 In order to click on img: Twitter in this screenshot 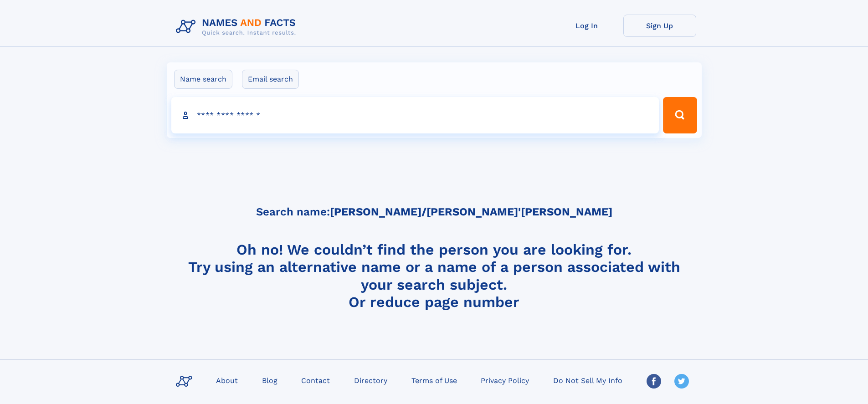, I will do `click(682, 381)`.